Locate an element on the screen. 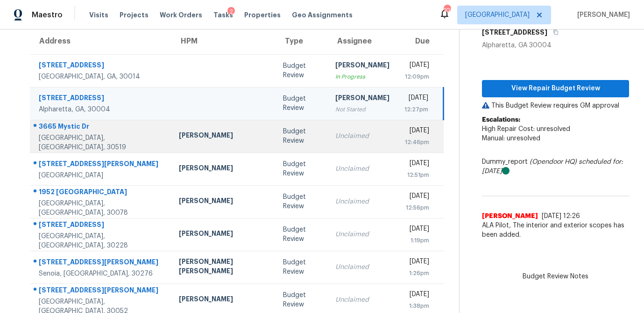  span: View Repair Budget Review is located at coordinates (556, 88).